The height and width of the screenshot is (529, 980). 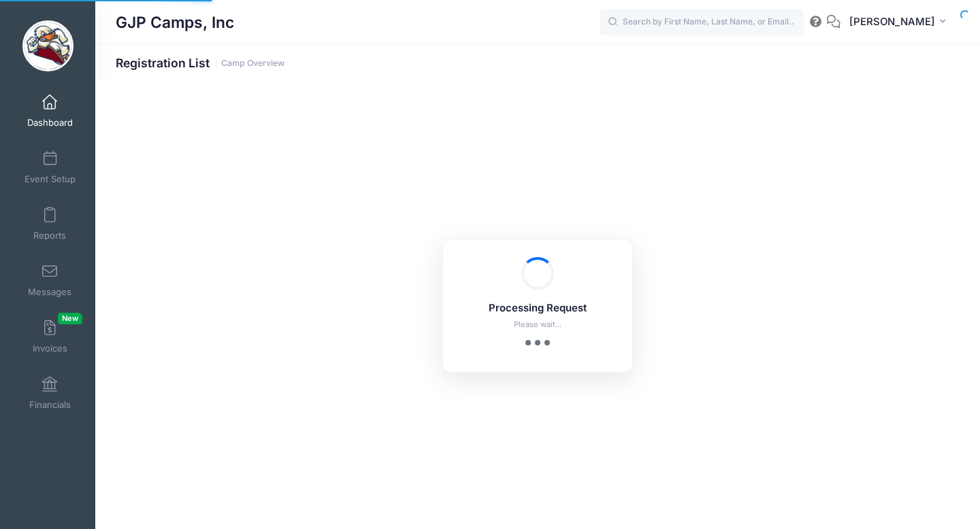 I want to click on p: Please wait..., so click(x=538, y=324).